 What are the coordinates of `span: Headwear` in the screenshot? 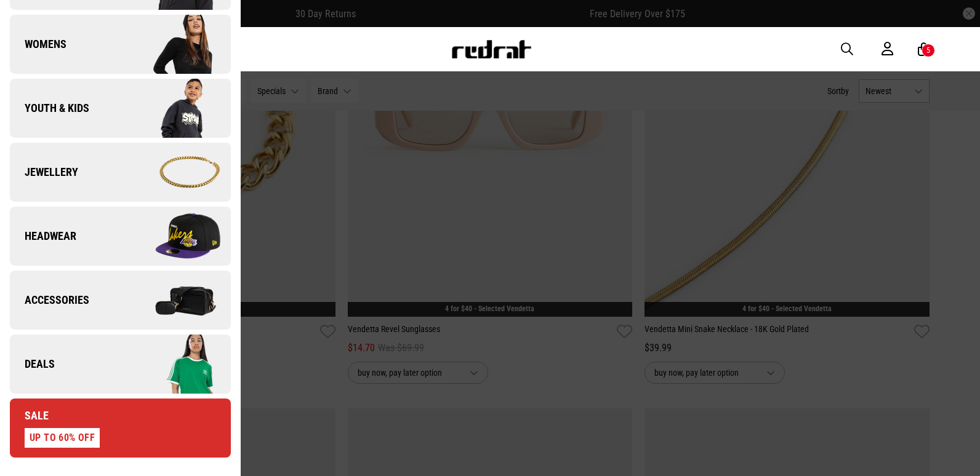 It's located at (43, 236).